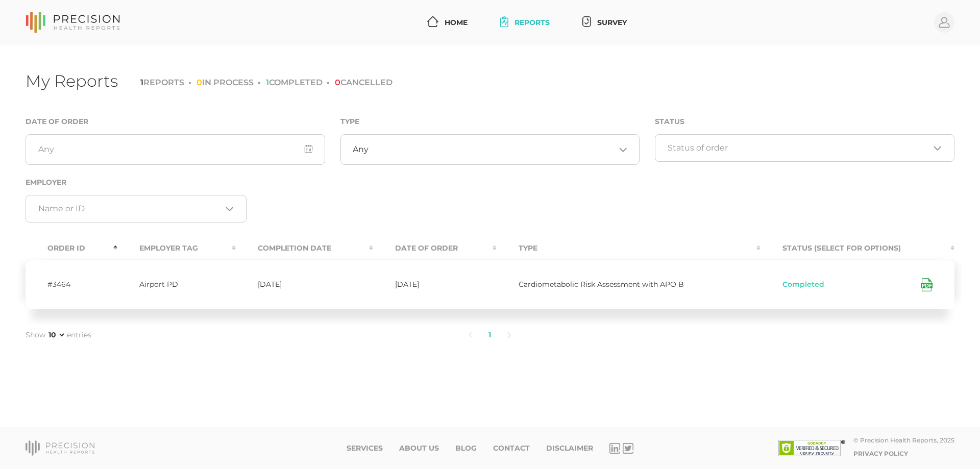 The height and width of the screenshot is (469, 980). I want to click on li: REPORTS, so click(163, 82).